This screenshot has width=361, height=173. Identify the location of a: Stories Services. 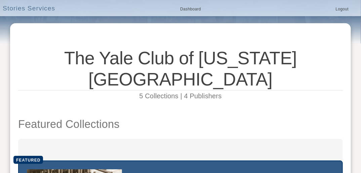
(29, 8).